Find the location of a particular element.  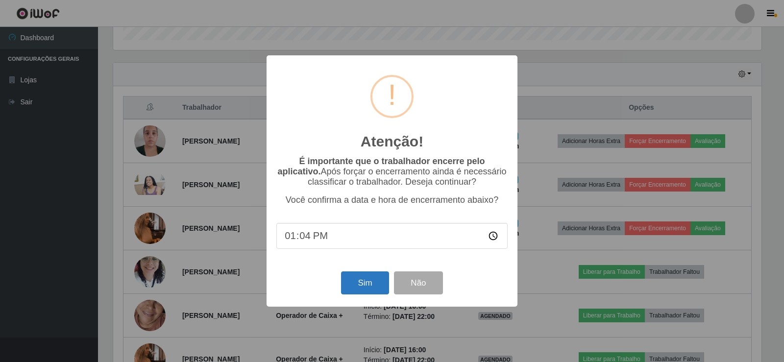

button: Sim is located at coordinates (365, 283).